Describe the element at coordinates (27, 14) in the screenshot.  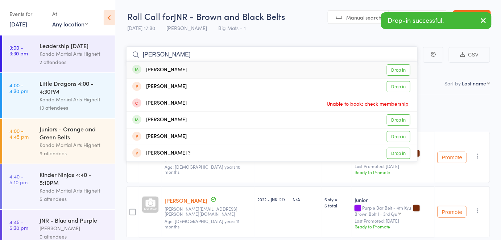
I see `div: Events for` at that location.